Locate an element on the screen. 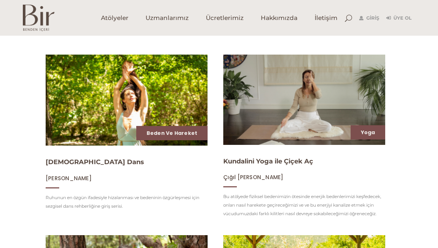  span: Hakkımızda is located at coordinates (279, 18).